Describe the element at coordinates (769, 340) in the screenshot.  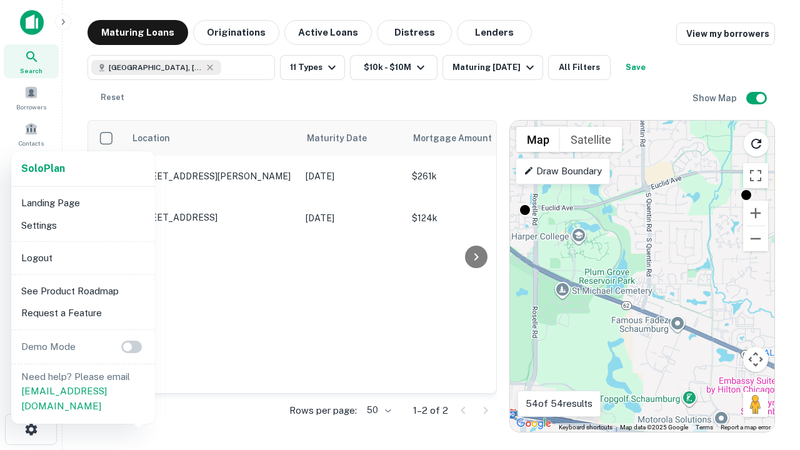
I see `div: Chat Widget` at that location.